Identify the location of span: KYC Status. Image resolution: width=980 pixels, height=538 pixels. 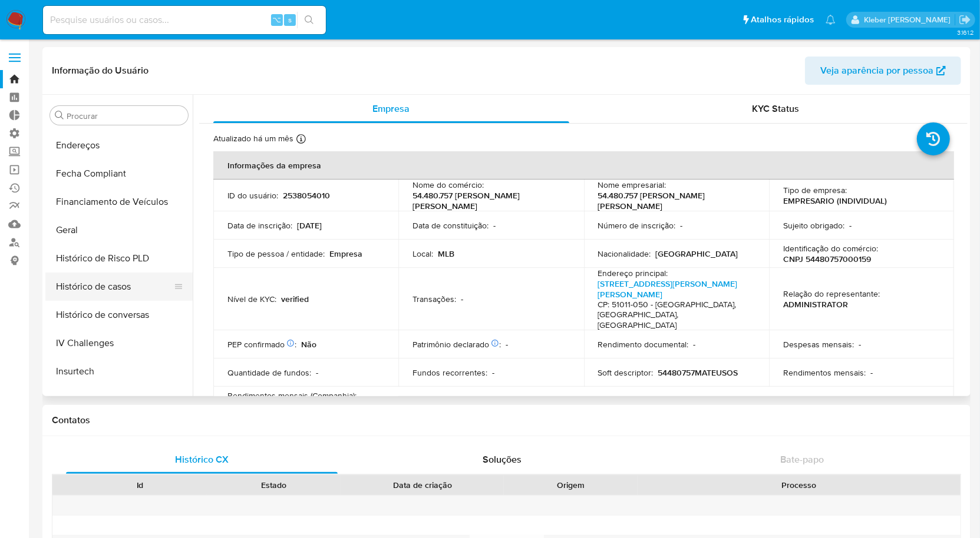
(775, 109).